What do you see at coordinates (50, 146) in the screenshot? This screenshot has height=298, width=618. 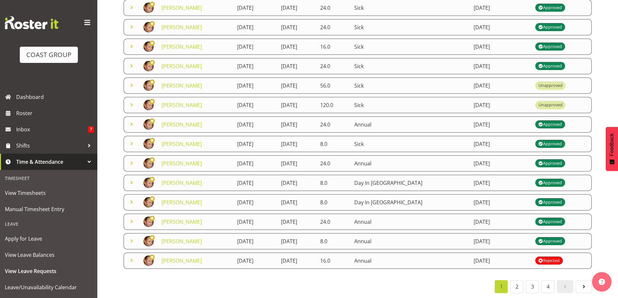 I see `span: Shifts` at bounding box center [50, 146].